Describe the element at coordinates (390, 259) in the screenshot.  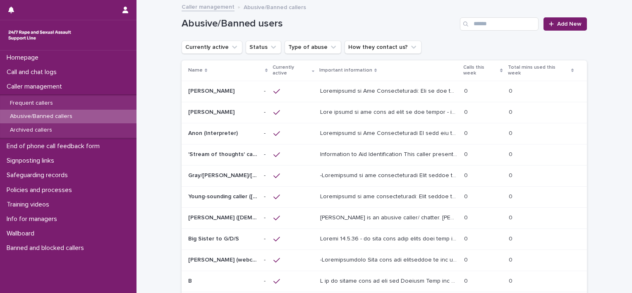
I see `p: -Identification This user was contacting us for at least 6 months. On some occasions he has conta...` at that location.